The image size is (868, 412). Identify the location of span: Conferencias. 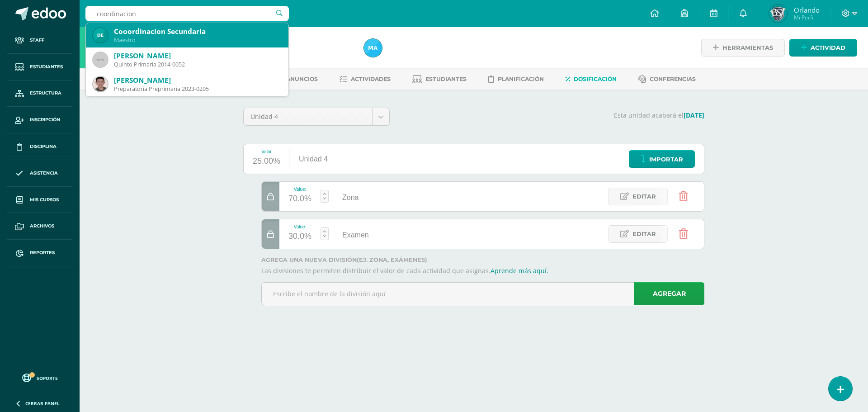
(673, 78).